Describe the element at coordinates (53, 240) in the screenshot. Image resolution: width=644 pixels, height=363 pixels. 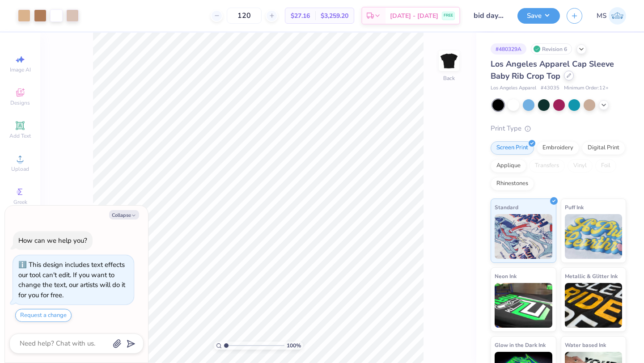
I see `div: How can we help you?` at that location.